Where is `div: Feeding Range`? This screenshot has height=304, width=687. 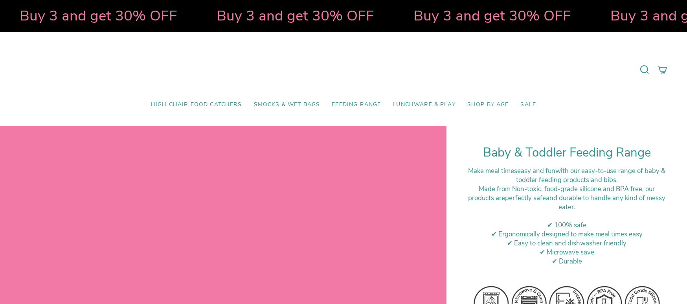 div: Feeding Range is located at coordinates (356, 105).